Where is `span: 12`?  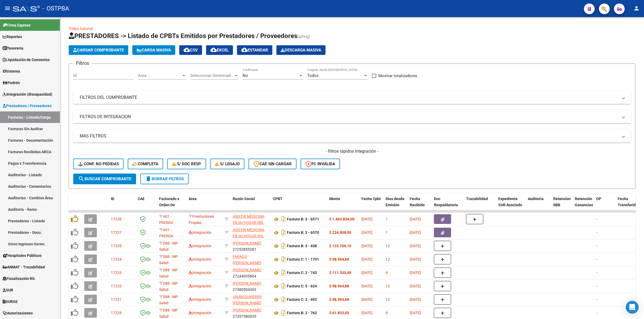 span: 12 is located at coordinates (388, 286).